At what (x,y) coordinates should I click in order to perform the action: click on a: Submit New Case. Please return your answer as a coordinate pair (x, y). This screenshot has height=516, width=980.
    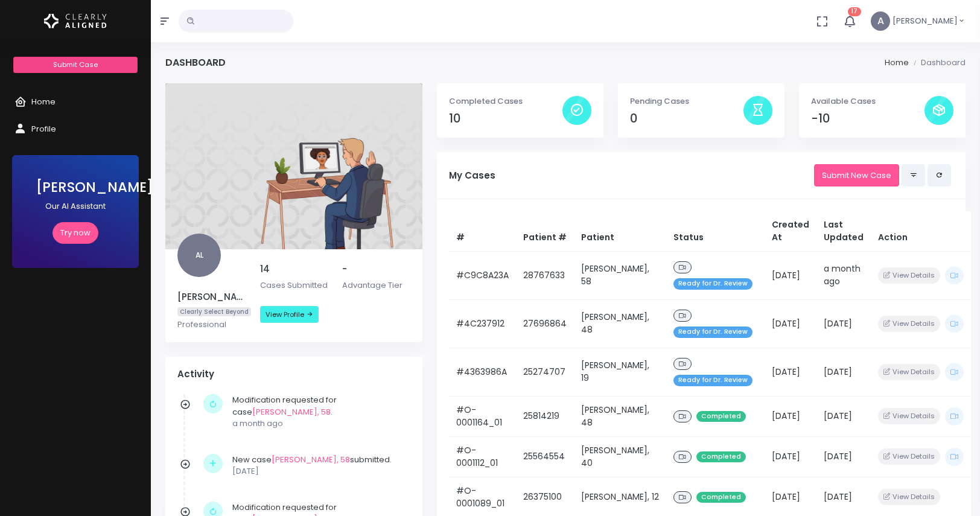
    Looking at the image, I should click on (856, 175).